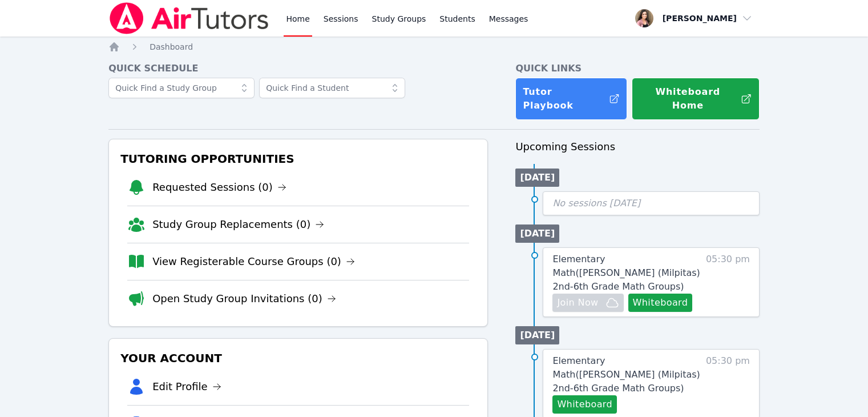  What do you see at coordinates (189, 18) in the screenshot?
I see `img: Air Tutors` at bounding box center [189, 18].